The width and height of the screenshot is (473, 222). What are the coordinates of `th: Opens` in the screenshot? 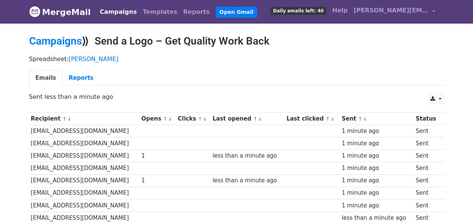 It's located at (157, 119).